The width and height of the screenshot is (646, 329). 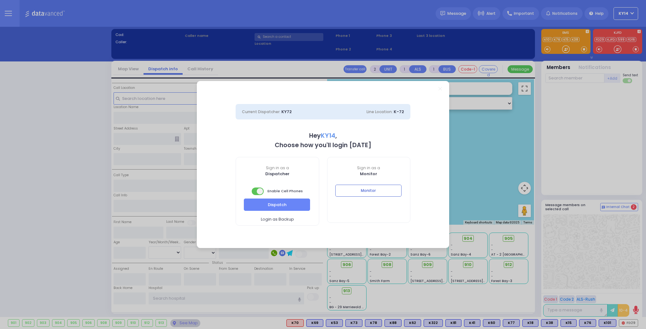 What do you see at coordinates (323, 136) in the screenshot?
I see `b: Hey ,` at bounding box center [323, 136].